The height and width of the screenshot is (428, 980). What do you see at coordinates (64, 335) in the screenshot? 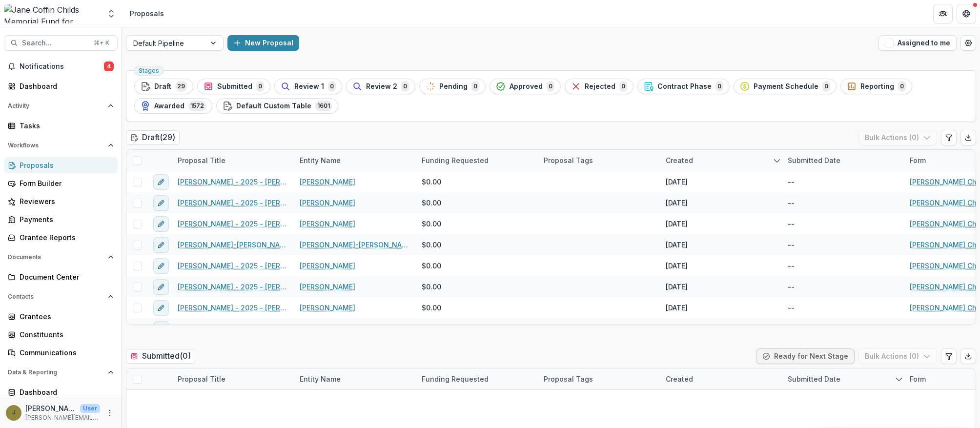
I see `div: Constituents` at bounding box center [64, 335].